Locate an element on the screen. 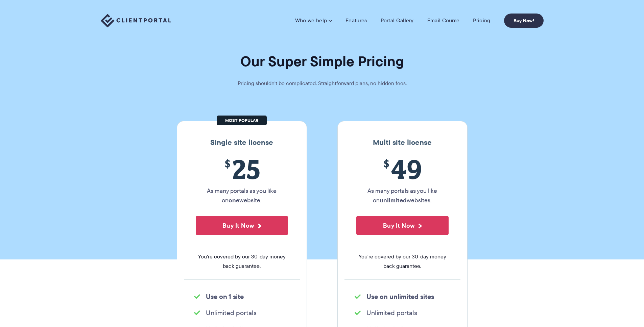 The image size is (644, 327). h3: Multi site license is located at coordinates (402, 143).